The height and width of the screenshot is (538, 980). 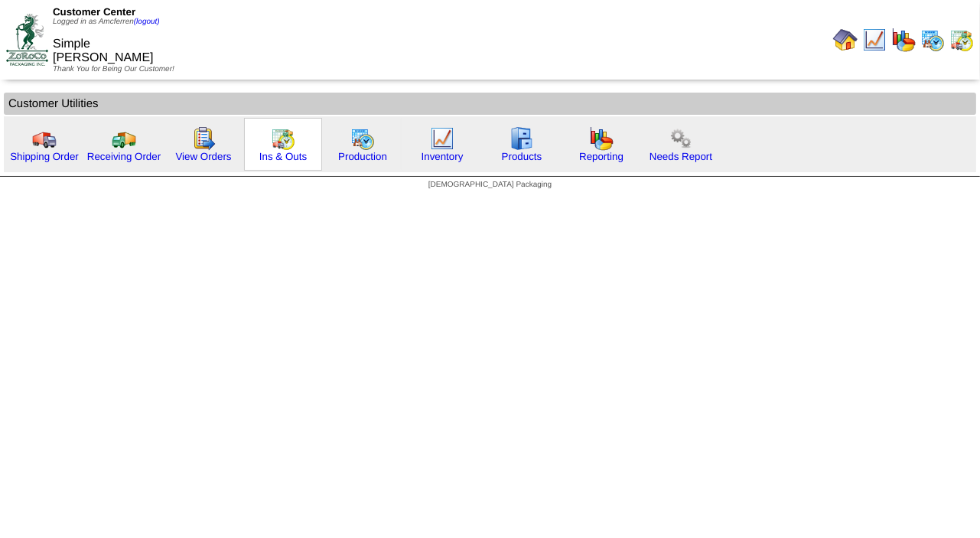 What do you see at coordinates (203, 139) in the screenshot?
I see `img: workorder.gif` at bounding box center [203, 139].